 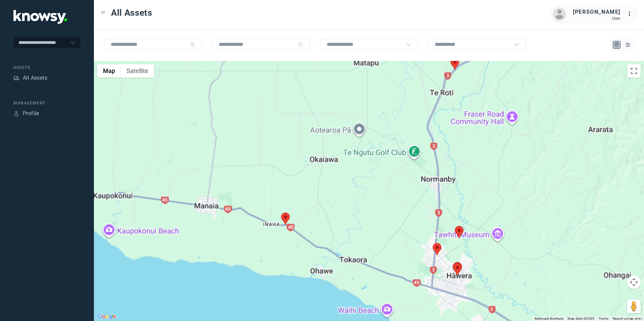 I want to click on a: ProfileProfile, so click(x=26, y=114).